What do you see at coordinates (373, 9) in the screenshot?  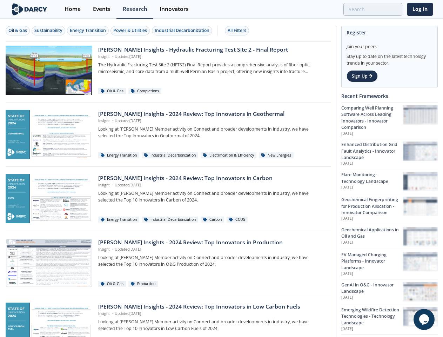 I see `input: Advanced Search` at bounding box center [373, 9].